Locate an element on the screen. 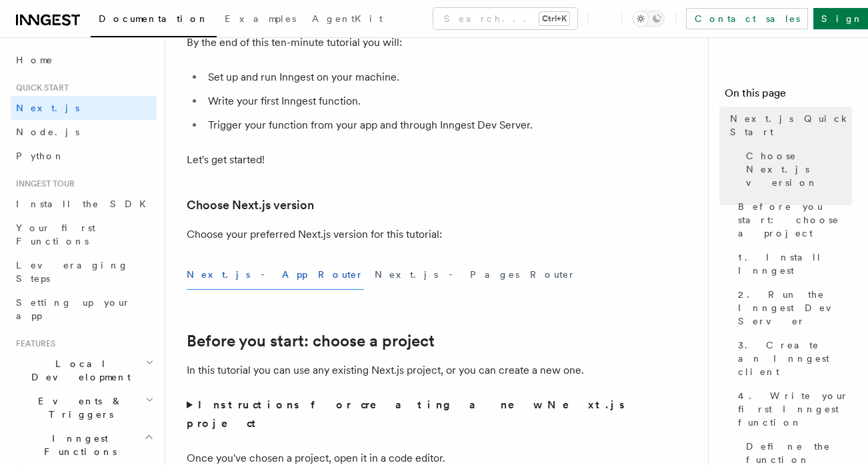 This screenshot has width=868, height=465. a: Next.js Quick Start is located at coordinates (788, 125).